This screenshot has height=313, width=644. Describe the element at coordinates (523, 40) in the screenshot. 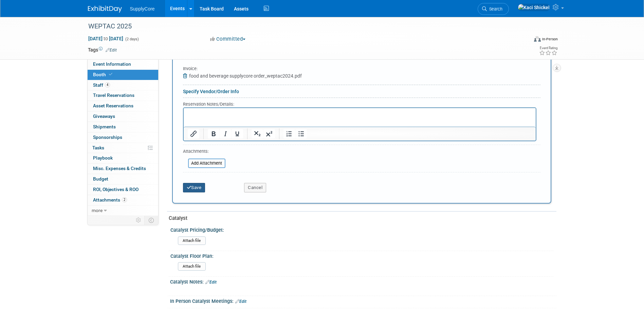

I see `div: Event Format` at that location.